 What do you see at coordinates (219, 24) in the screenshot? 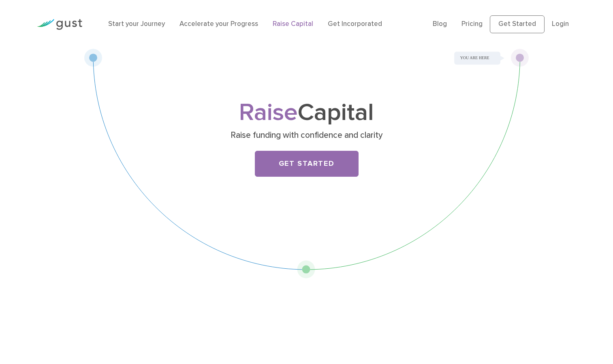
I see `a: Accelerate your Progress` at bounding box center [219, 24].